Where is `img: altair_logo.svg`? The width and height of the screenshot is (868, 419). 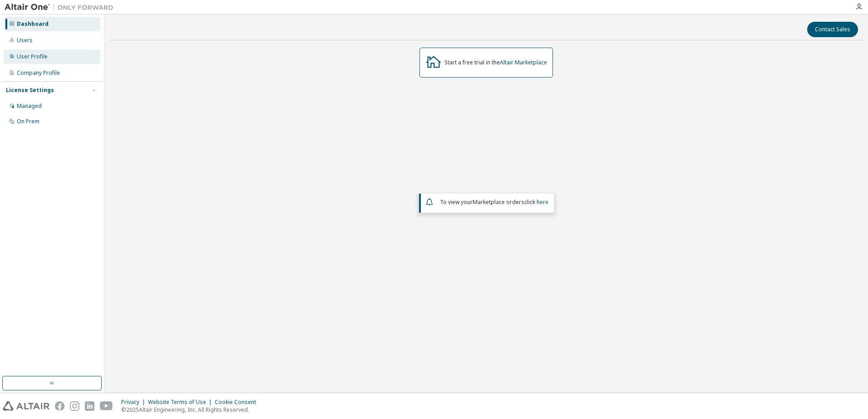 img: altair_logo.svg is located at coordinates (26, 406).